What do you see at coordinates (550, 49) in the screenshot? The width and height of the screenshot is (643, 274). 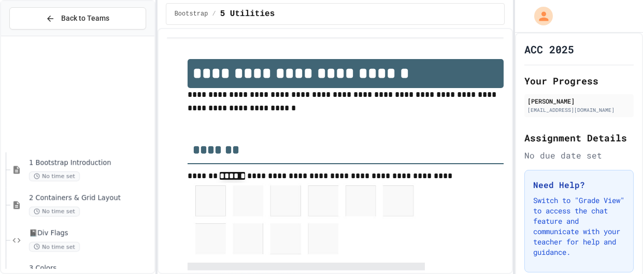 I see `h1: ACC 2025` at bounding box center [550, 49].